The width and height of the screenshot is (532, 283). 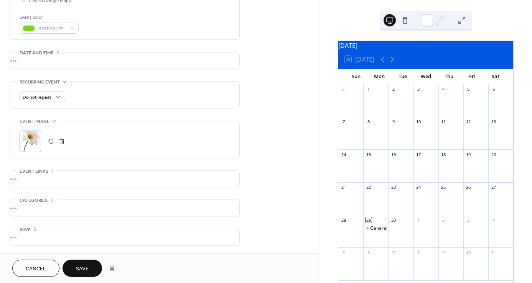 I want to click on div: Thu, so click(x=449, y=77).